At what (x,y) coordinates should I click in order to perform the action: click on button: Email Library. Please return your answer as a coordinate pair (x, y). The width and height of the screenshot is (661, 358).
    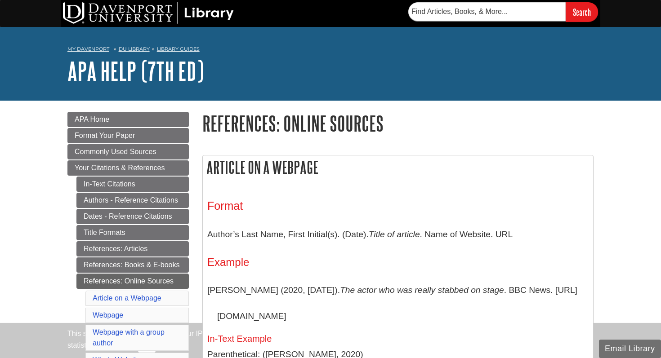
    Looking at the image, I should click on (630, 349).